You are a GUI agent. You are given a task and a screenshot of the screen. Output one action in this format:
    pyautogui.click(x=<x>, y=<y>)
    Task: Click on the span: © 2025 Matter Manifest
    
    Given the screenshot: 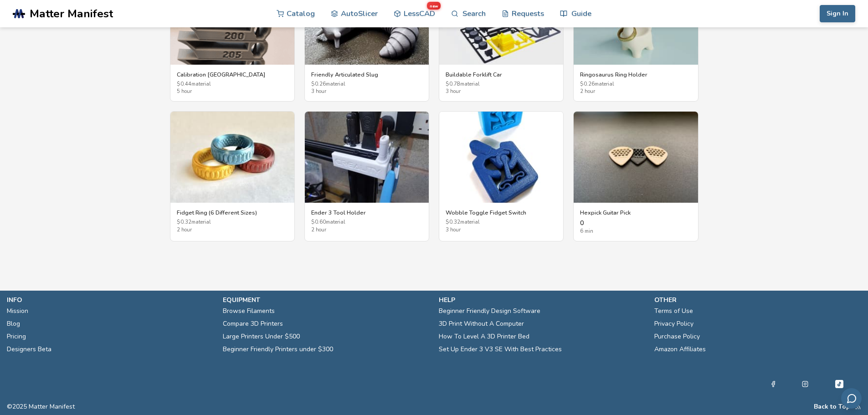 What is the action you would take?
    pyautogui.click(x=41, y=406)
    